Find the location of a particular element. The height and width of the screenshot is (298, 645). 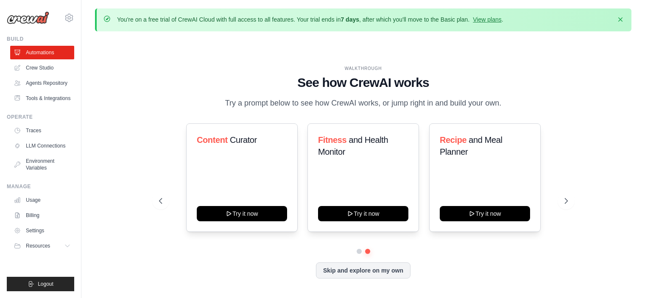

a: Usage is located at coordinates (42, 200).